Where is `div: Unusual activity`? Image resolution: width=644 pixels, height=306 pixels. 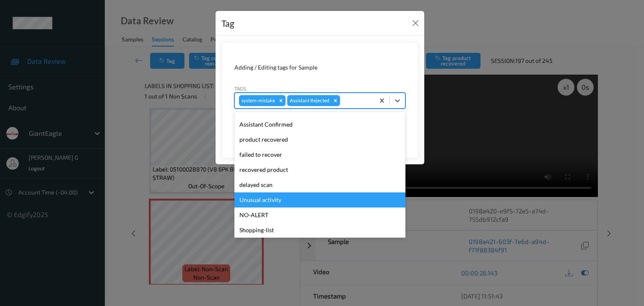
div: Unusual activity is located at coordinates (320, 200).